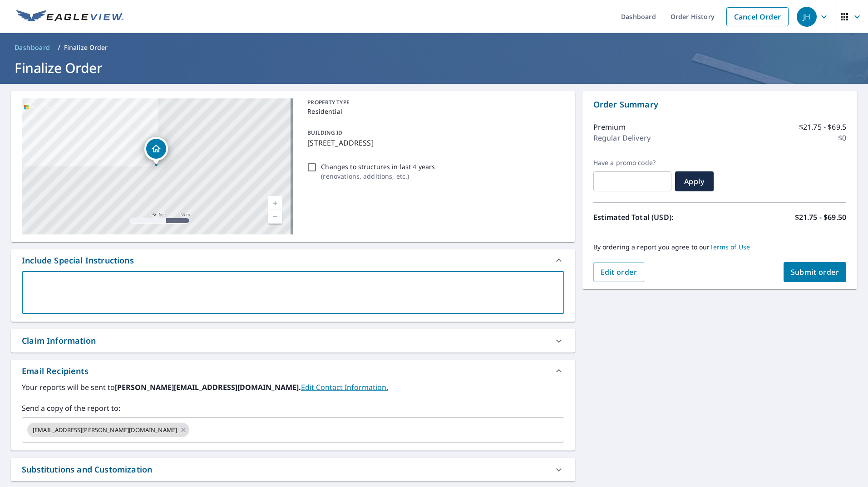  Describe the element at coordinates (719, 104) in the screenshot. I see `p: Order Summary` at that location.